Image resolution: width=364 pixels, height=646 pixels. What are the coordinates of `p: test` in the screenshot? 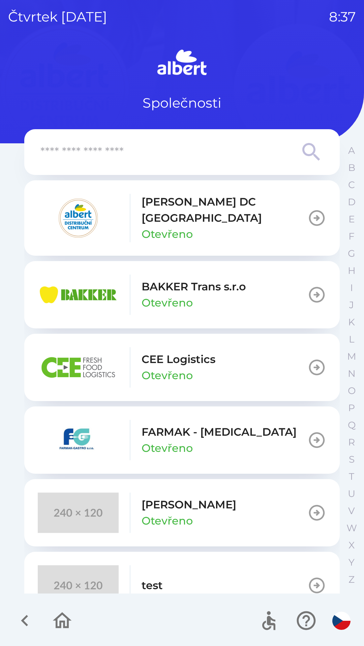 It's located at (152, 586).